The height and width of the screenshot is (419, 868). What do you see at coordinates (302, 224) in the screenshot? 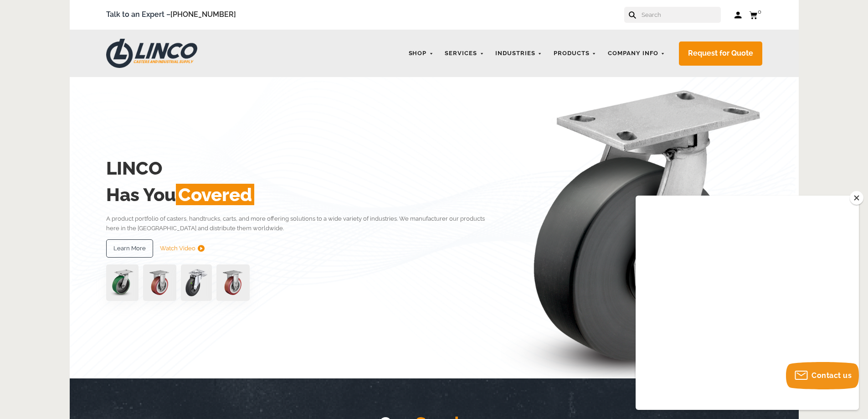
I see `p: A product portfolio of casters, handtrucks, carts, and more offering solutions to a wide variety ...` at bounding box center [302, 224].